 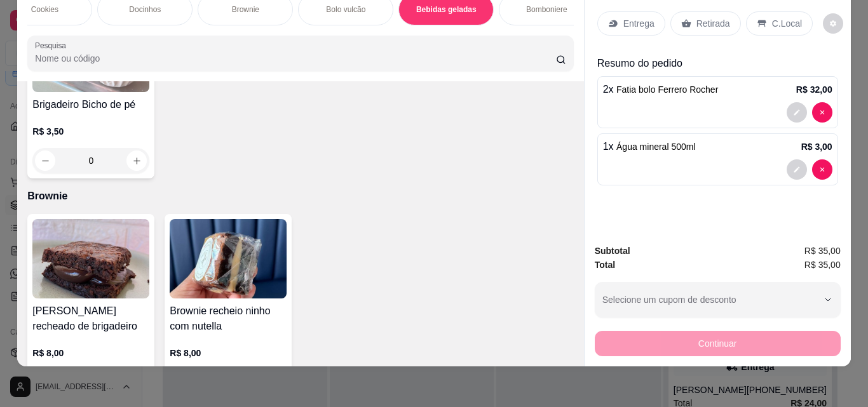 What do you see at coordinates (717, 300) in the screenshot?
I see `button: Selecione um cupom de desconto` at bounding box center [717, 300].